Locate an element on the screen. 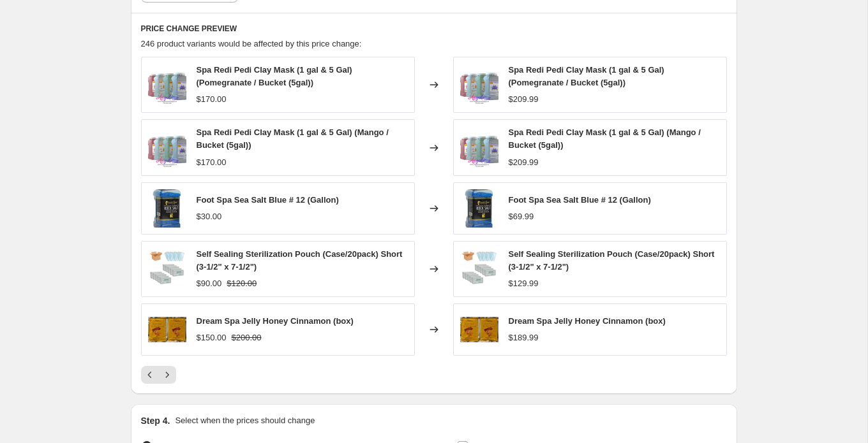  strike: $120.00 is located at coordinates (241, 284).